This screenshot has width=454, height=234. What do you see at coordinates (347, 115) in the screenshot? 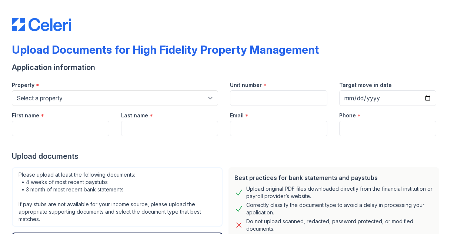
I see `label: Phone` at bounding box center [347, 115].